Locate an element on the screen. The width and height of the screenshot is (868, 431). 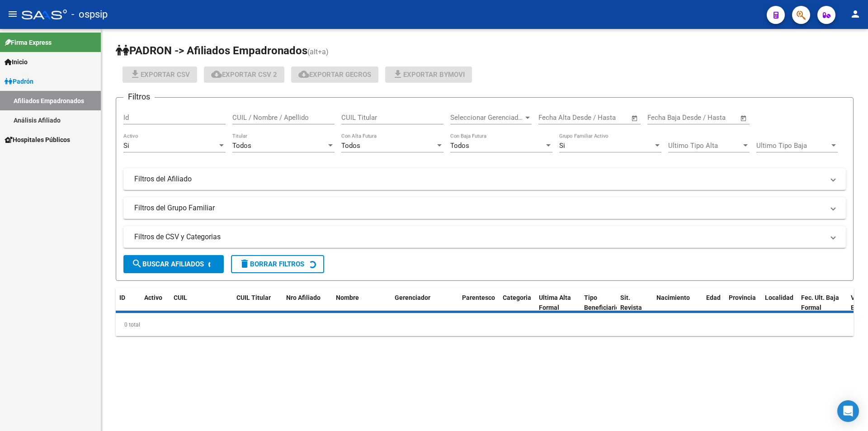
span: Sit. Revista is located at coordinates (631, 303).